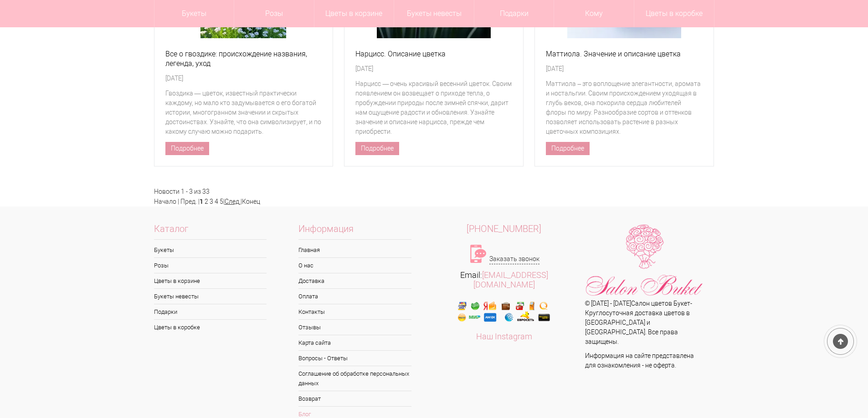 The height and width of the screenshot is (418, 868). What do you see at coordinates (355, 265) in the screenshot?
I see `a: О нас` at bounding box center [355, 265].